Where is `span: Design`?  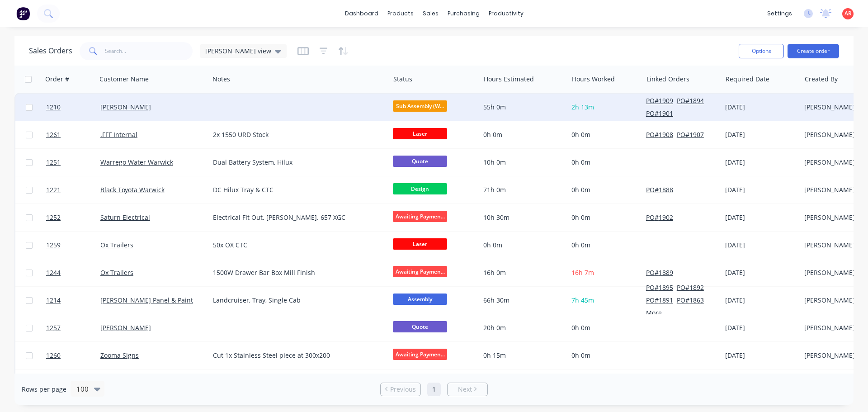
span: Design is located at coordinates (420, 188).